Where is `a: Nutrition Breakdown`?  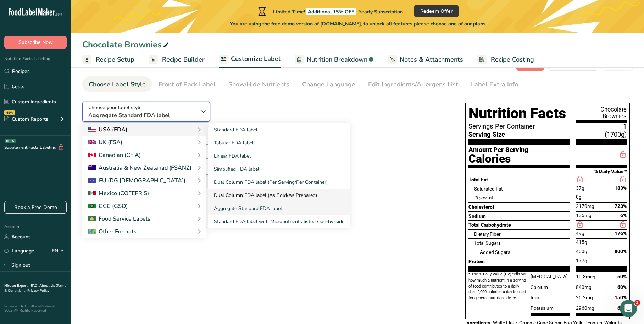 a: Nutrition Breakdown is located at coordinates (334, 59).